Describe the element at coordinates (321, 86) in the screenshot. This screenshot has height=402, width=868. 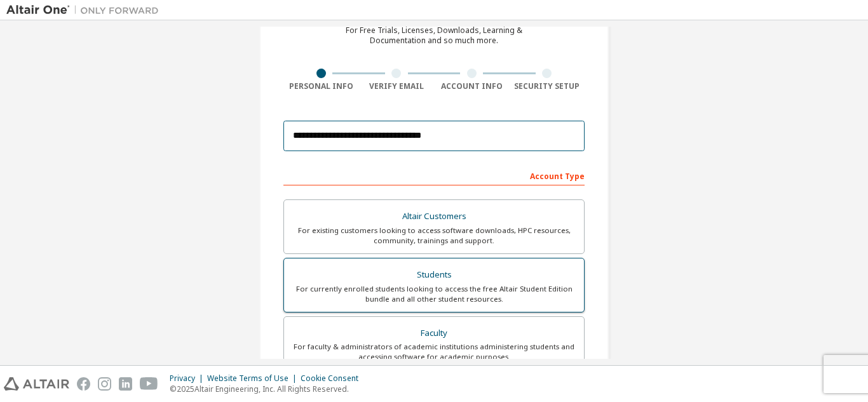
I see `div: Personal Info` at that location.